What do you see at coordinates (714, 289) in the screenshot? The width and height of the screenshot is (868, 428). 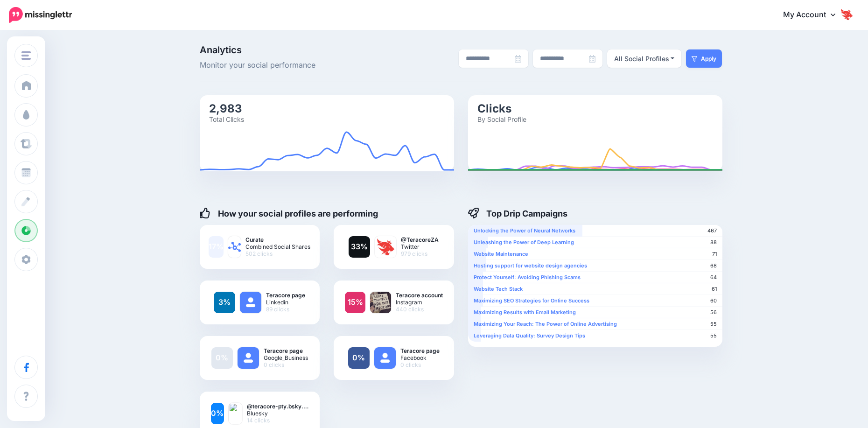 I see `span: 61` at bounding box center [714, 289].